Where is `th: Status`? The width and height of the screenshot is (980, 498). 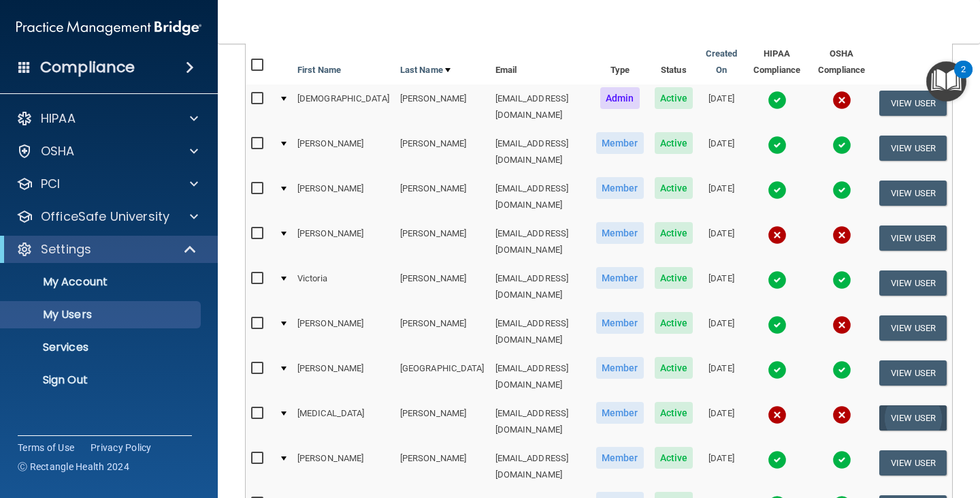
th: Status is located at coordinates (674, 62).